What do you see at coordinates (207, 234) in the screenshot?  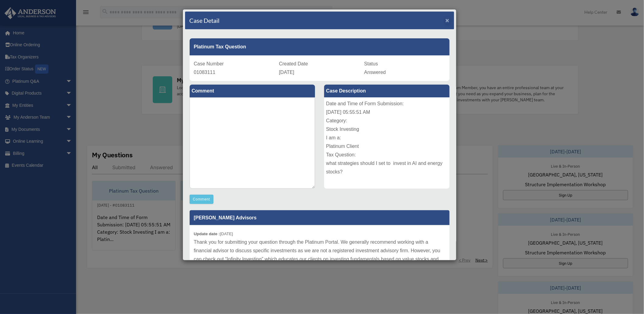 I see `b: Update date :` at bounding box center [207, 234].